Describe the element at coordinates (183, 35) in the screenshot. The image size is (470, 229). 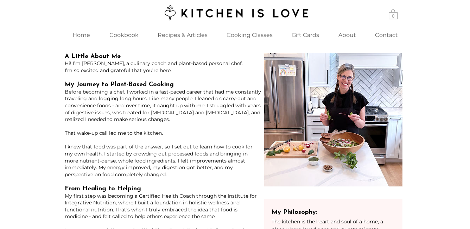
I see `p: Recipes & Articles` at that location.